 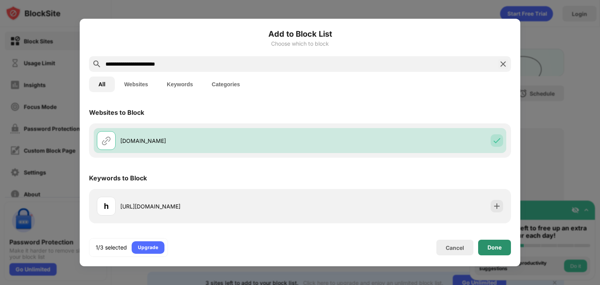 What do you see at coordinates (111, 248) in the screenshot?
I see `div: 1/3 selected` at bounding box center [111, 248].